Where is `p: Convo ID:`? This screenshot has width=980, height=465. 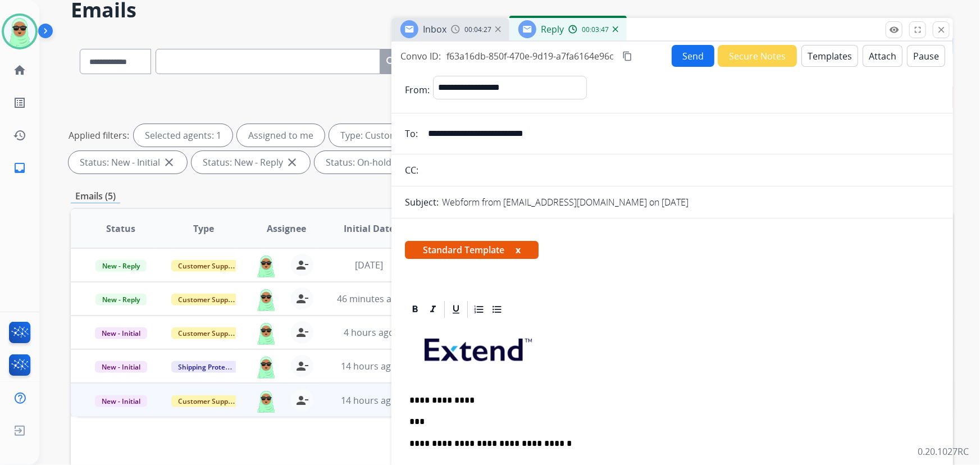
p: Convo ID: is located at coordinates (421, 56).